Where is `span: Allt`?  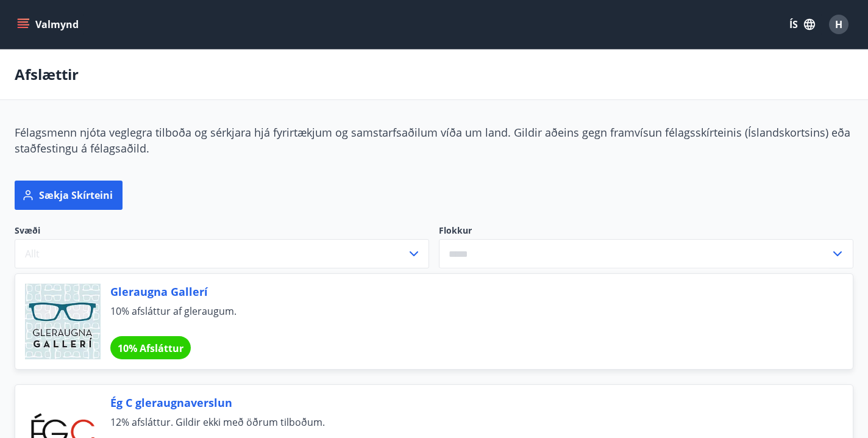 span: Allt is located at coordinates (33, 254).